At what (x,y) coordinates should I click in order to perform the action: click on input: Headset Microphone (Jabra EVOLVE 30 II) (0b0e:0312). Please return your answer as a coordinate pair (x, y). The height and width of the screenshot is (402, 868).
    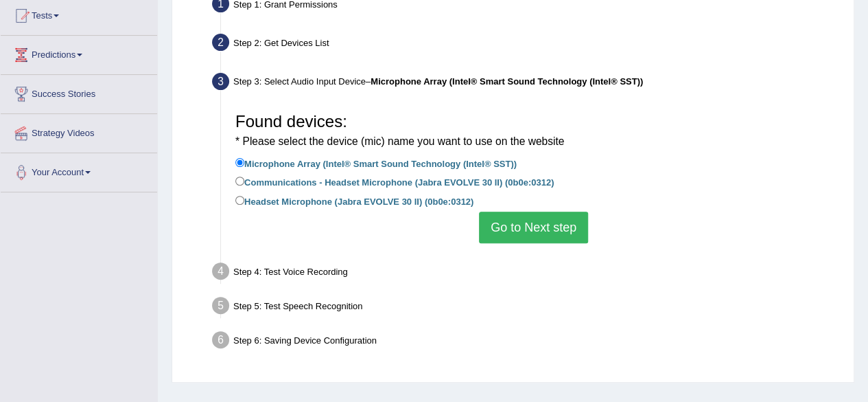
    Looking at the image, I should click on (240, 200).